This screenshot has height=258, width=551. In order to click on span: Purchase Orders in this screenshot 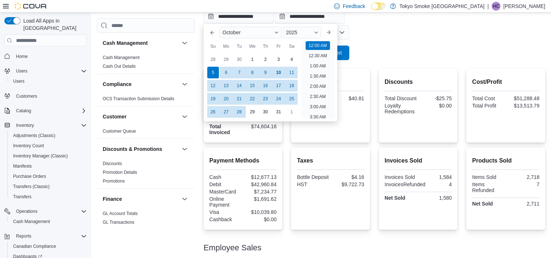, I will do `click(30, 176)`.